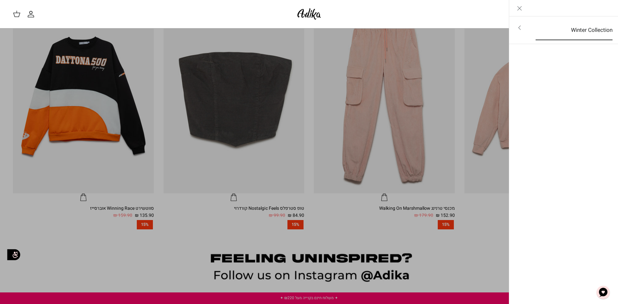 This screenshot has width=618, height=304. I want to click on img: accessibility_icon02.svg, so click(14, 255).